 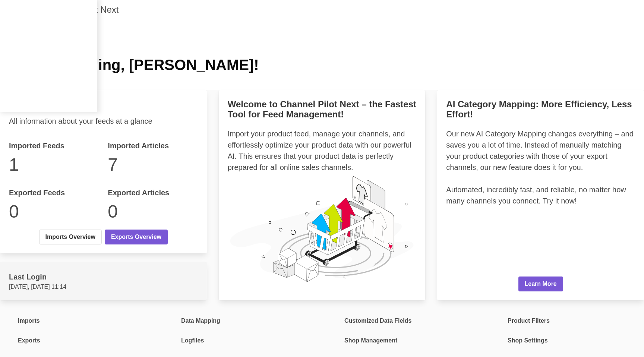 What do you see at coordinates (185, 340) in the screenshot?
I see `a: Logfiles` at bounding box center [185, 340].